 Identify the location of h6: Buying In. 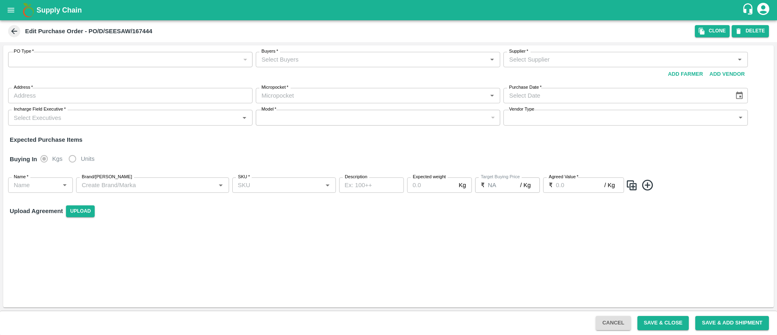
(23, 159).